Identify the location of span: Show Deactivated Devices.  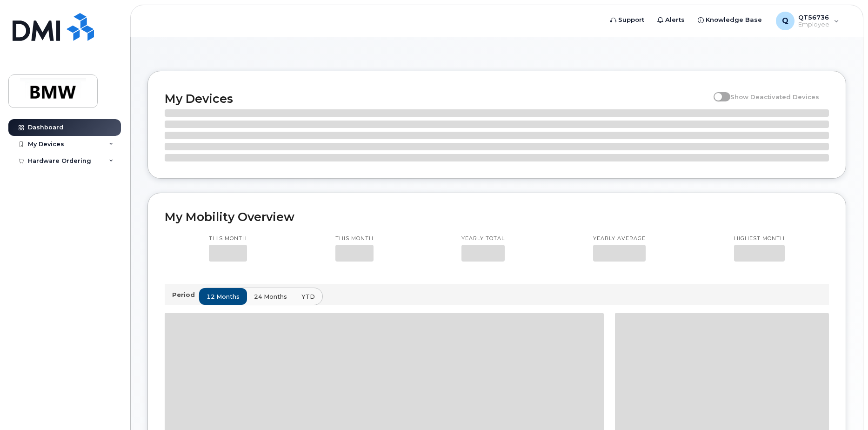
(775, 97).